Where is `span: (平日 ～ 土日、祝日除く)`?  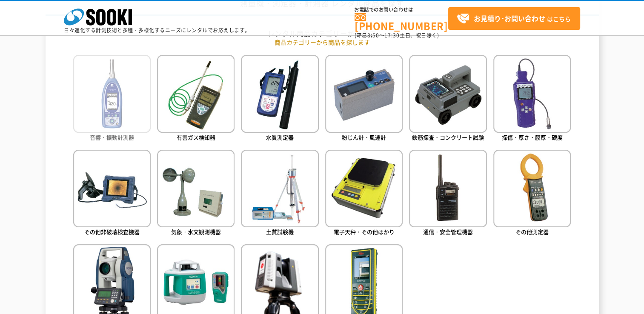 span: (平日 ～ 土日、祝日除く) is located at coordinates (397, 35).